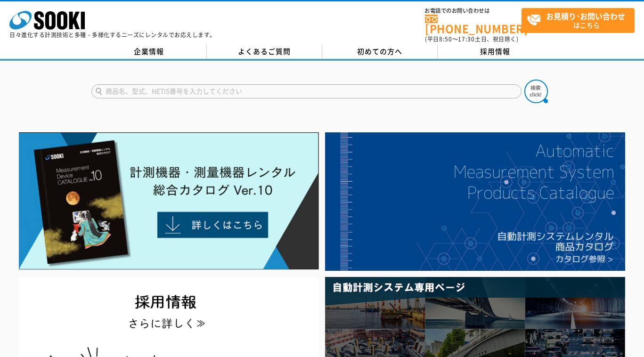 The width and height of the screenshot is (644, 357). What do you see at coordinates (471, 39) in the screenshot?
I see `span: (平日 ～ 土日、祝日除く)` at bounding box center [471, 39].